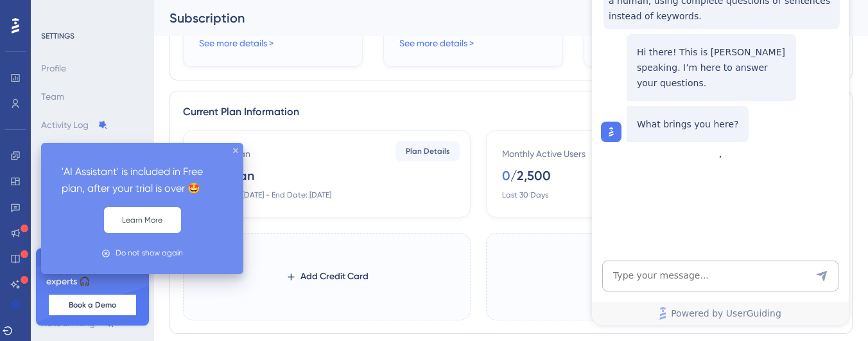 Image resolution: width=868 pixels, height=341 pixels. I want to click on div: Last 30 Days, so click(525, 195).